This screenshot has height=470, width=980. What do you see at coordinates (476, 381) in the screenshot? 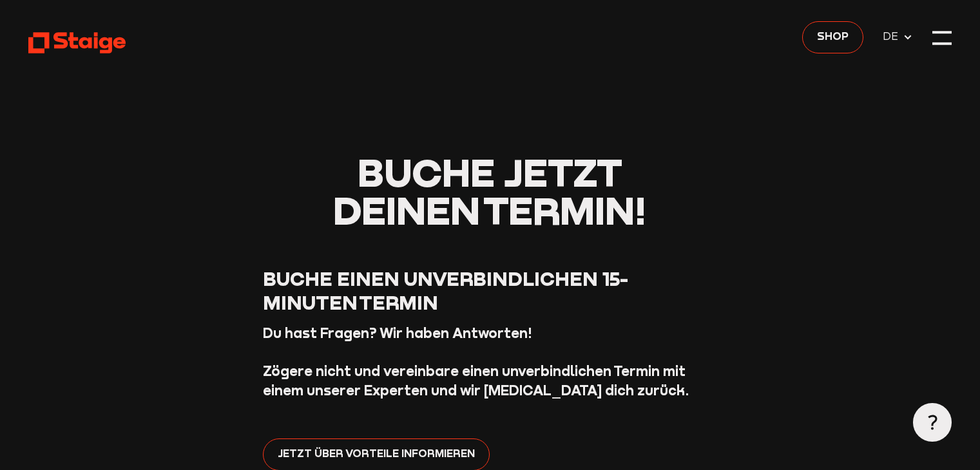
I see `strong: Zögere nicht und vereinbare einen unverbindlichen Termin mit einem unserer Experten und wir [MEDI...` at bounding box center [476, 381].